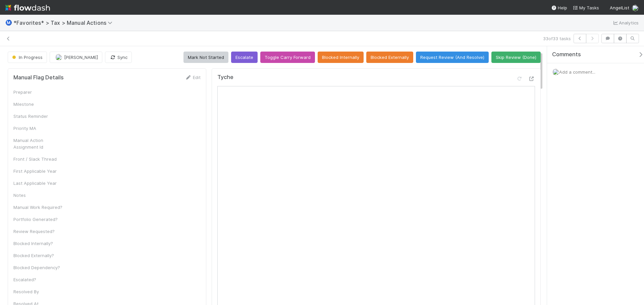 The height and width of the screenshot is (305, 644). What do you see at coordinates (39, 128) in the screenshot?
I see `div: Priority MA` at bounding box center [39, 128].